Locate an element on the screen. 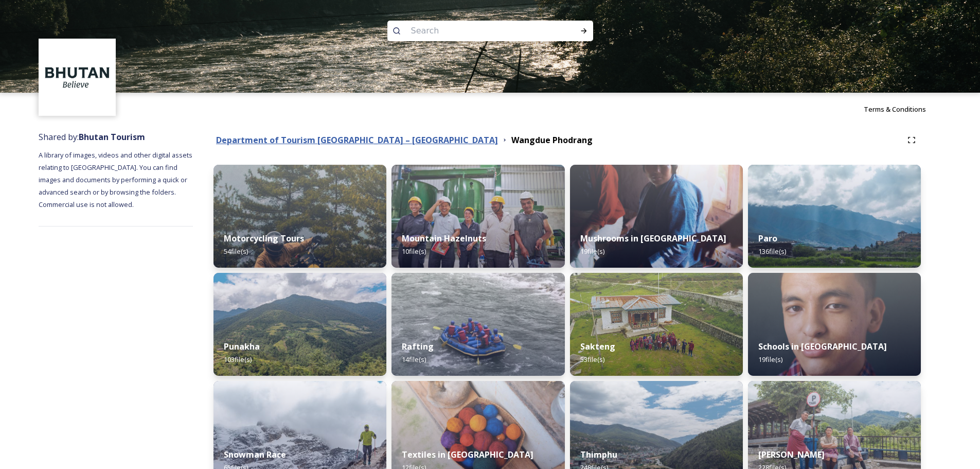  img: _SCH2151_FINAL_RGB.jpg is located at coordinates (834, 324).